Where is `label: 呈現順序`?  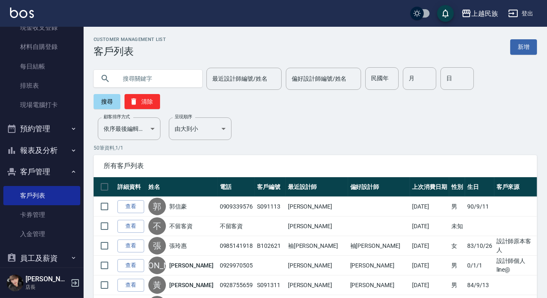 label: 呈現順序 is located at coordinates (183, 117).